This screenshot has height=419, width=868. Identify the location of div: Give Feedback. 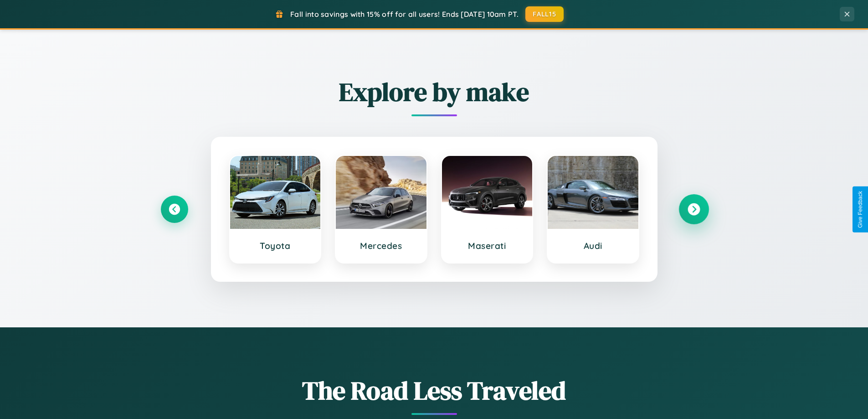
(861, 210).